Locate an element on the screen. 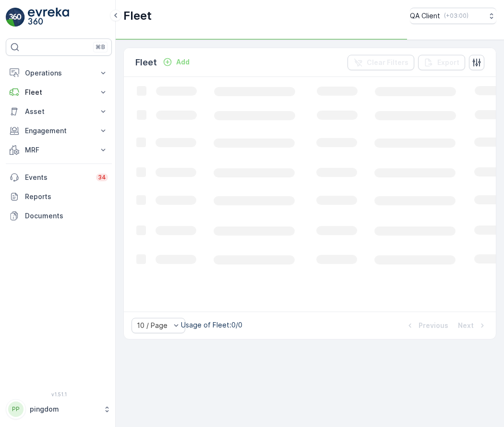 This screenshot has width=504, height=427. button: Fleet is located at coordinates (58, 92).